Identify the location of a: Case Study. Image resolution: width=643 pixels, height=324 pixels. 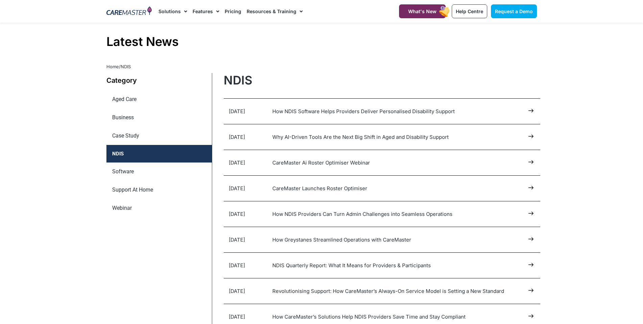
(159, 136).